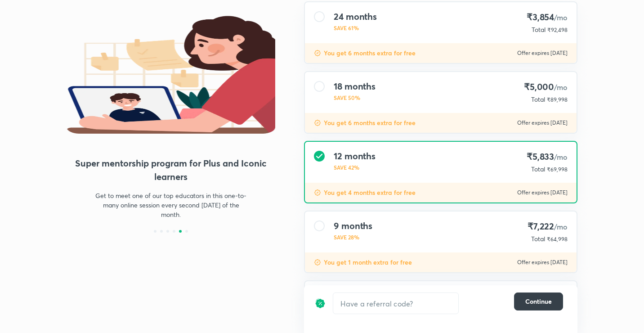 This screenshot has width=644, height=333. Describe the element at coordinates (355, 86) in the screenshot. I see `h4: 18 months` at that location.